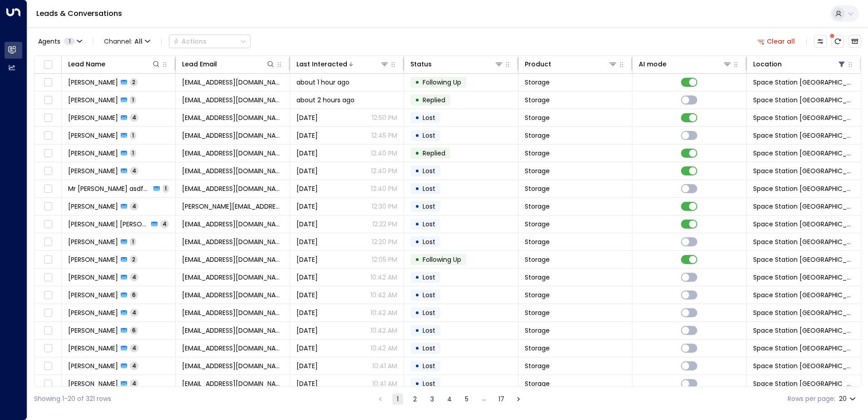 This screenshot has width=868, height=420. I want to click on span: Replied, so click(434, 153).